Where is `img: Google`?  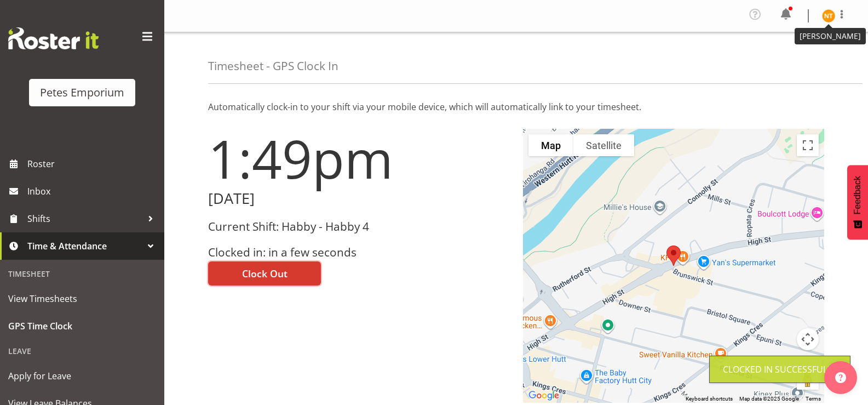
img: Google is located at coordinates (544, 396).